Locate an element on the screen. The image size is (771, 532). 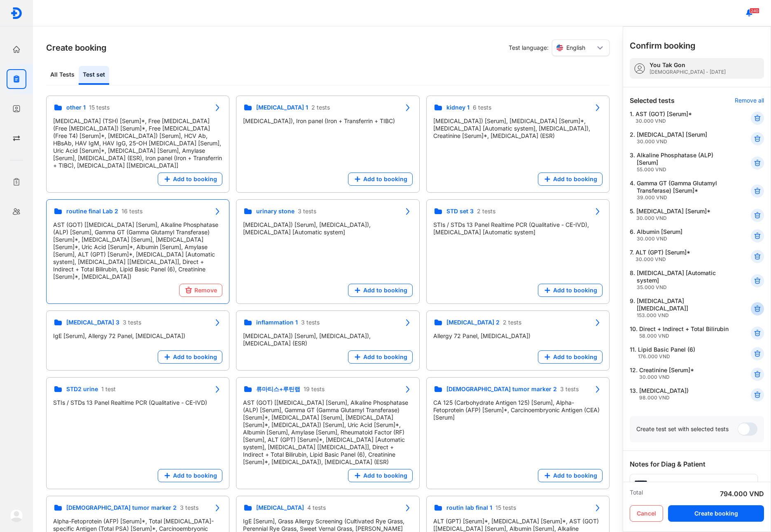
div: 176.000 VND is located at coordinates (666, 357).